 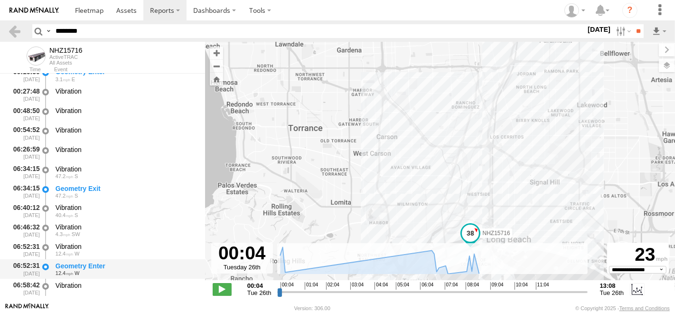 I want to click on span: 3.1, so click(x=63, y=79).